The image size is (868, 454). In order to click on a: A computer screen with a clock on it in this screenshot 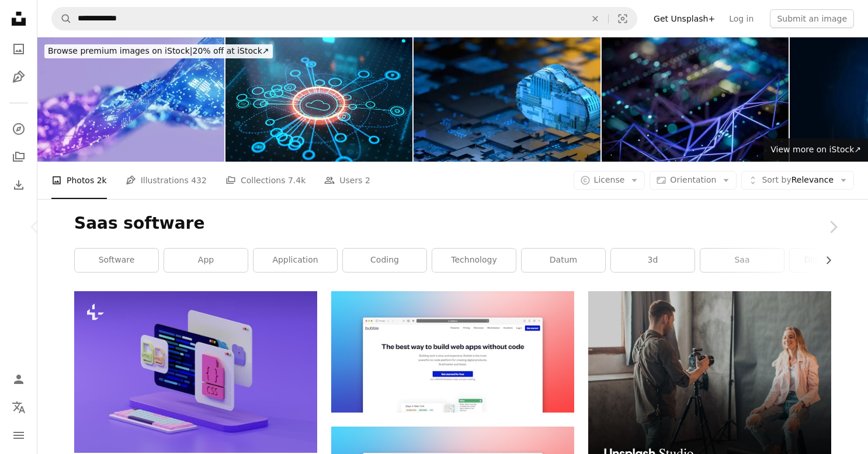, I will do `click(195, 372)`.